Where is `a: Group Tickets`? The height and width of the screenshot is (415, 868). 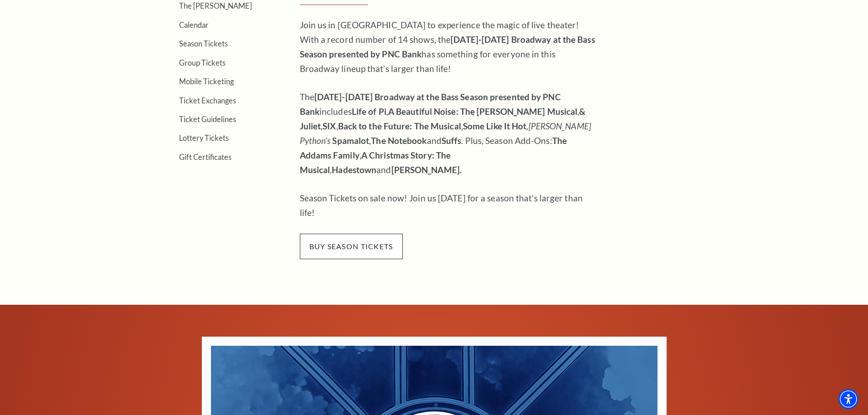
a: Group Tickets is located at coordinates (202, 62).